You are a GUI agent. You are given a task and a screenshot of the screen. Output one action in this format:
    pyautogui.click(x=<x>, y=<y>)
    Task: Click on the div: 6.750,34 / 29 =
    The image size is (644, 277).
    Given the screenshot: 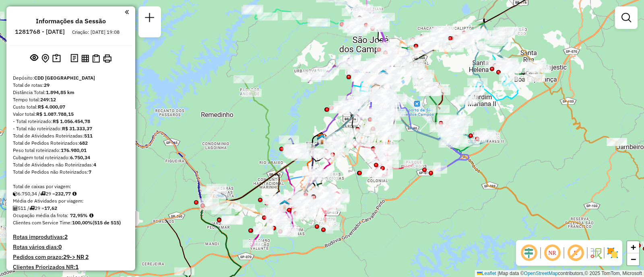 What is the action you would take?
    pyautogui.click(x=71, y=194)
    